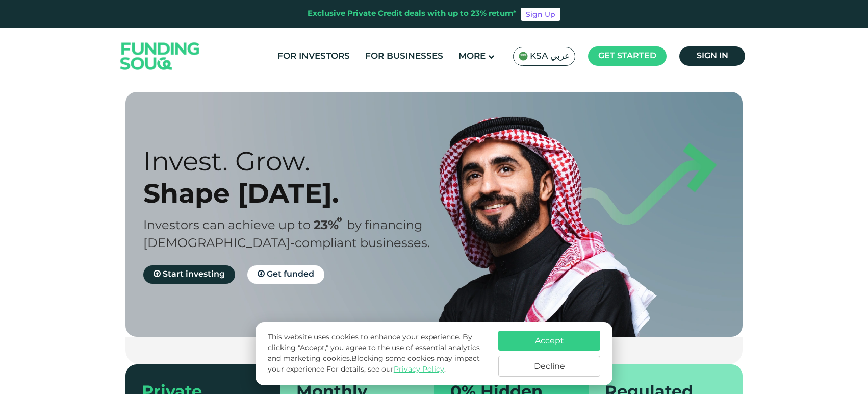 Image resolution: width=868 pixels, height=394 pixels. What do you see at coordinates (549, 340) in the screenshot?
I see `button: Accept` at bounding box center [549, 340].